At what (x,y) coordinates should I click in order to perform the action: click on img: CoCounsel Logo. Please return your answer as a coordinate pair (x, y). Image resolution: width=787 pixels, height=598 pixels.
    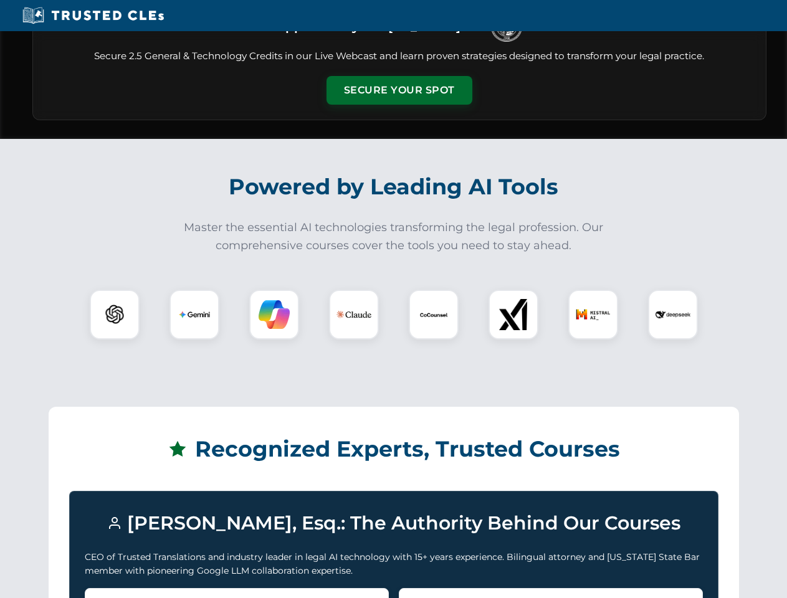
    Looking at the image, I should click on (434, 315).